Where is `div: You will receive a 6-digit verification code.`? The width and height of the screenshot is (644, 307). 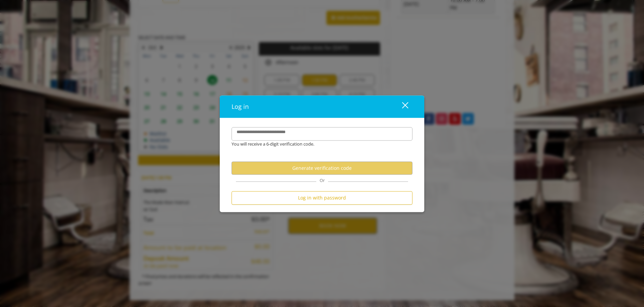 div: You will receive a 6-digit verification code. is located at coordinates (317, 144).